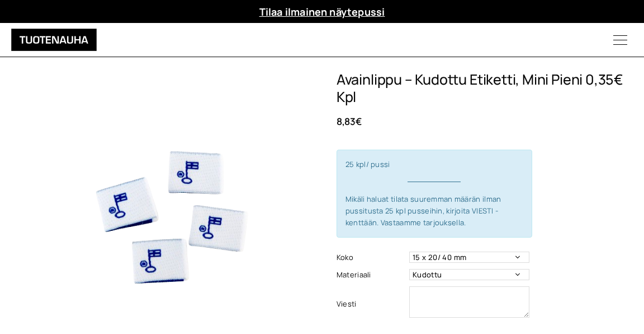 The height and width of the screenshot is (334, 644). Describe the element at coordinates (54, 40) in the screenshot. I see `img: Tuotenauha Oy` at that location.